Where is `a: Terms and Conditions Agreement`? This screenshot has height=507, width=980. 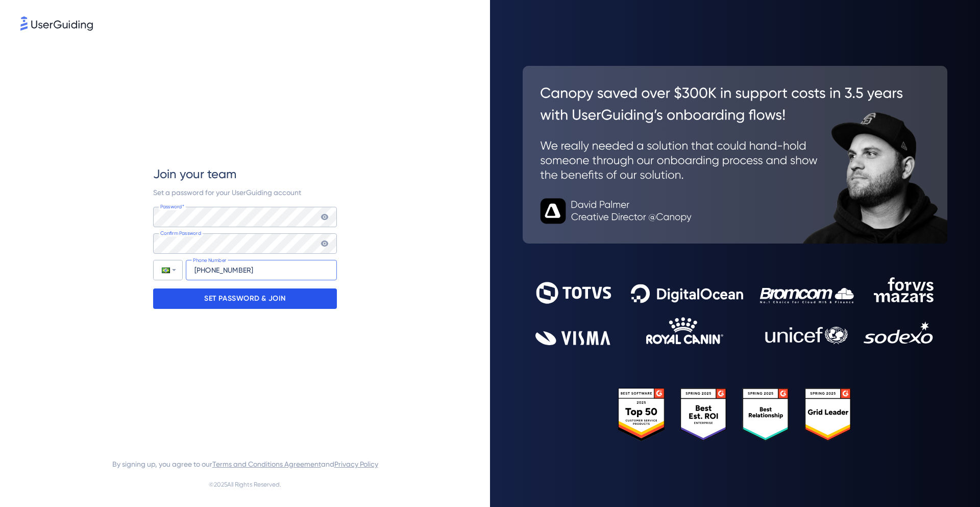 a: Terms and Conditions Agreement is located at coordinates (266, 464).